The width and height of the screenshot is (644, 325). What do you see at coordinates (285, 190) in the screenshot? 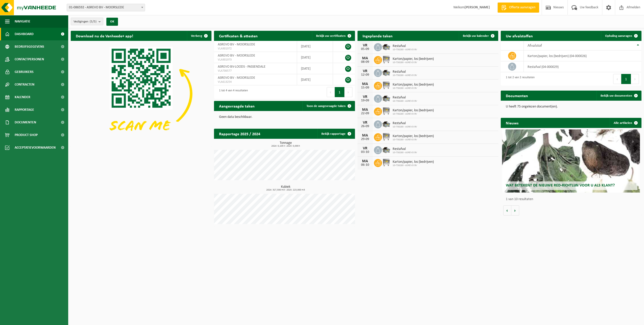
I see `span: 2024: 327,500 m3 - 2025: 223,000 m3` at bounding box center [285, 190].